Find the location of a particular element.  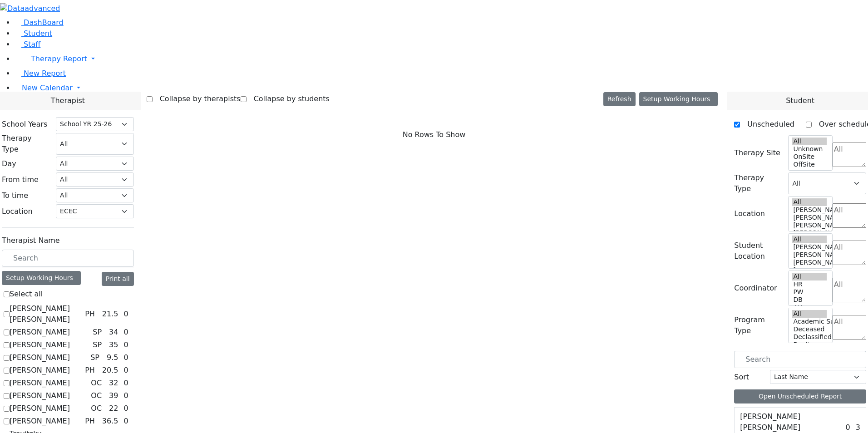

span: DashBoard is located at coordinates (44, 23).